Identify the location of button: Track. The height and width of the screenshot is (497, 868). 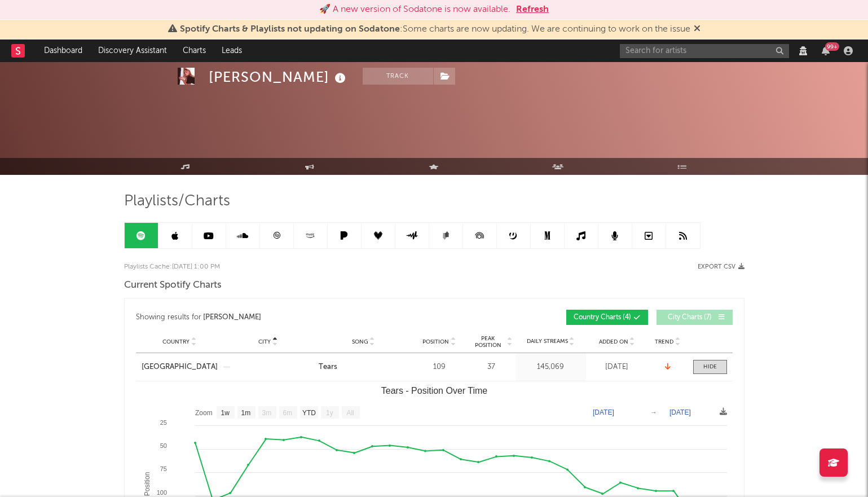
(398, 76).